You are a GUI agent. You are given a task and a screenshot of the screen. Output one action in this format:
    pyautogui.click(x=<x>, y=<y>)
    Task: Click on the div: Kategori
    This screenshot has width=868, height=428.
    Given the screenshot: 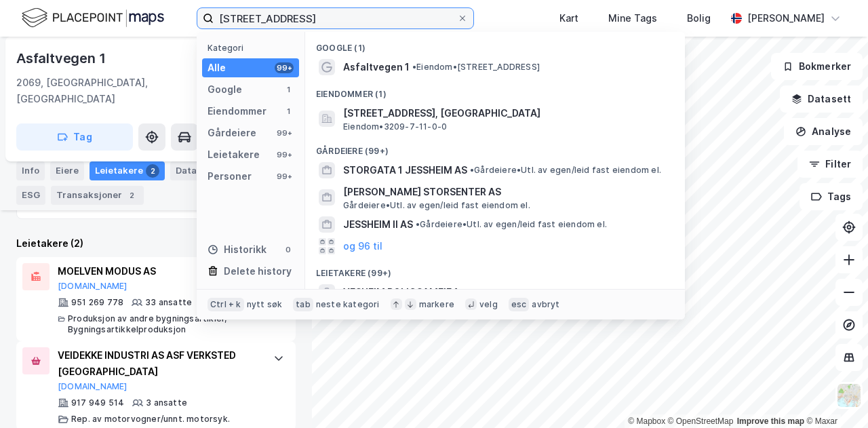 What is the action you would take?
    pyautogui.click(x=253, y=48)
    